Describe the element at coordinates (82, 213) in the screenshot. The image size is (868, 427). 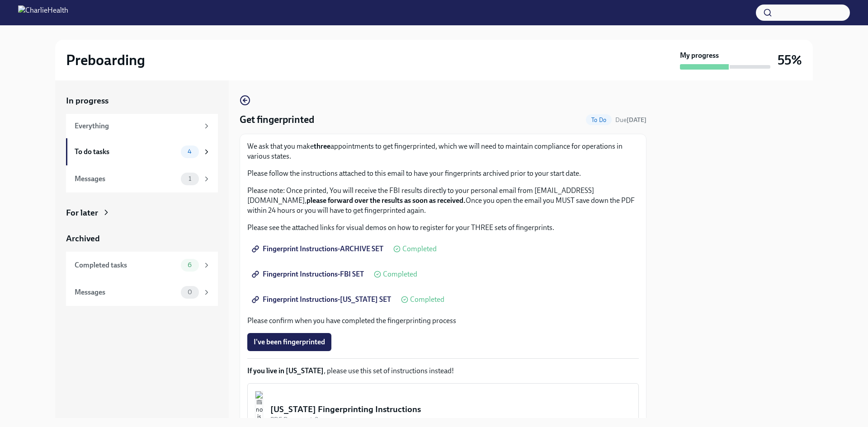
I see `div: For later` at that location.